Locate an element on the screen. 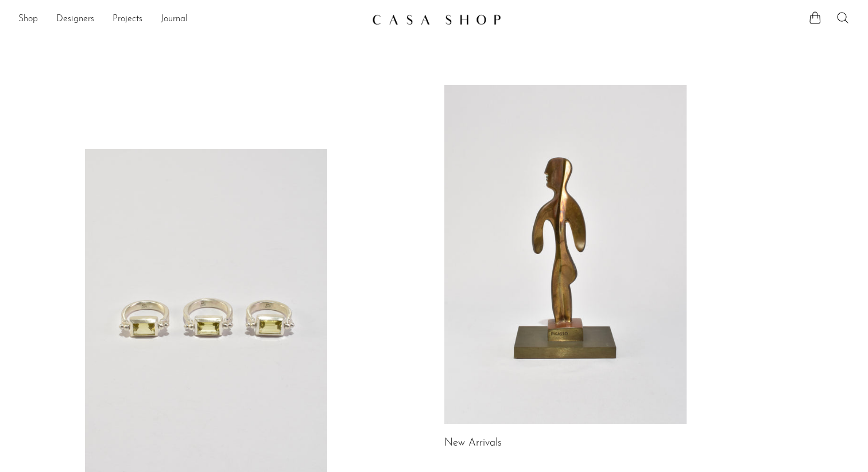 The width and height of the screenshot is (868, 472). a: New Arrivals is located at coordinates (473, 443).